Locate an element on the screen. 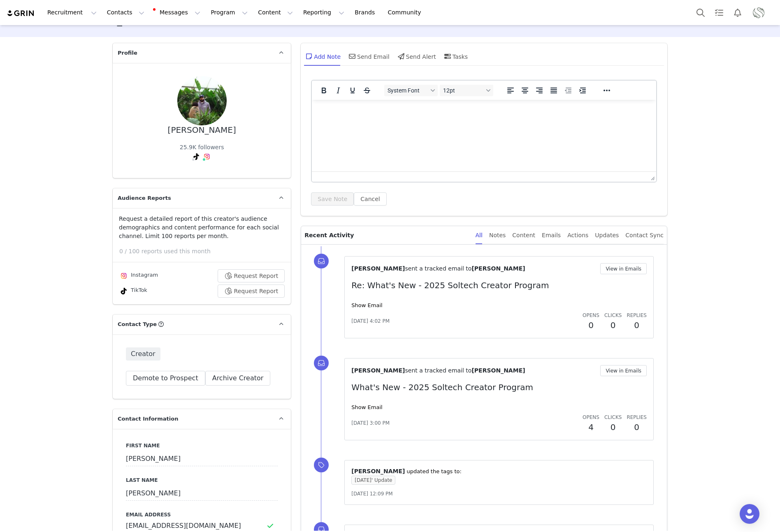 The width and height of the screenshot is (780, 532). div: Send Email is located at coordinates (368, 56).